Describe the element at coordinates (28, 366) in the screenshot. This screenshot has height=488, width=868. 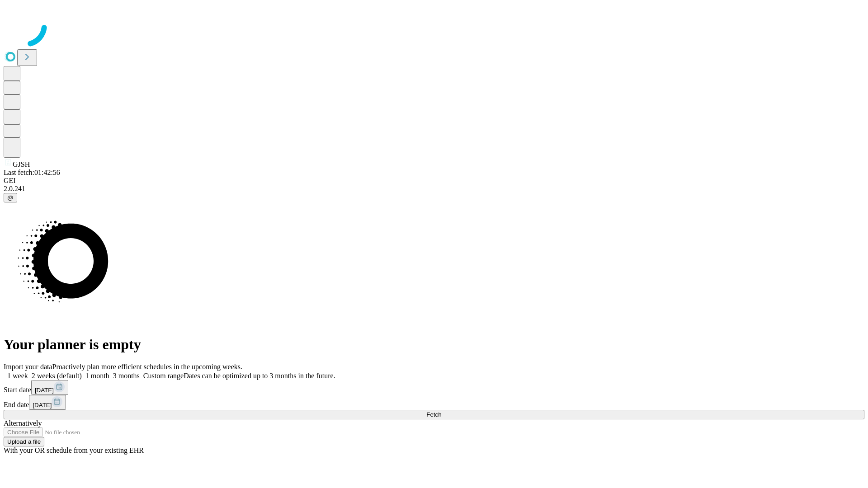
I see `span: Import your data` at that location.